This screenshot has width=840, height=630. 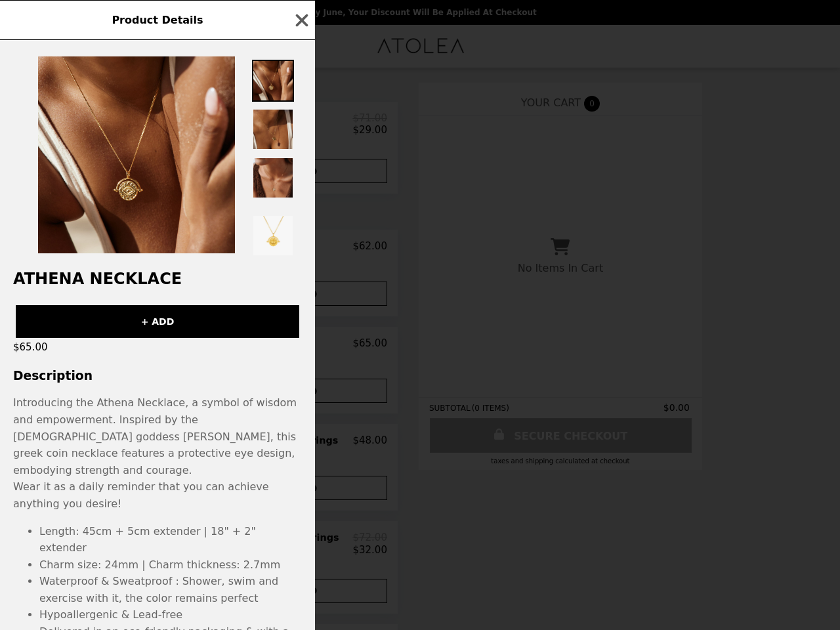 I want to click on li: Waterproof & Sweatproof : Shower, swim and exercise with it, the color remains perfect, so click(x=170, y=589).